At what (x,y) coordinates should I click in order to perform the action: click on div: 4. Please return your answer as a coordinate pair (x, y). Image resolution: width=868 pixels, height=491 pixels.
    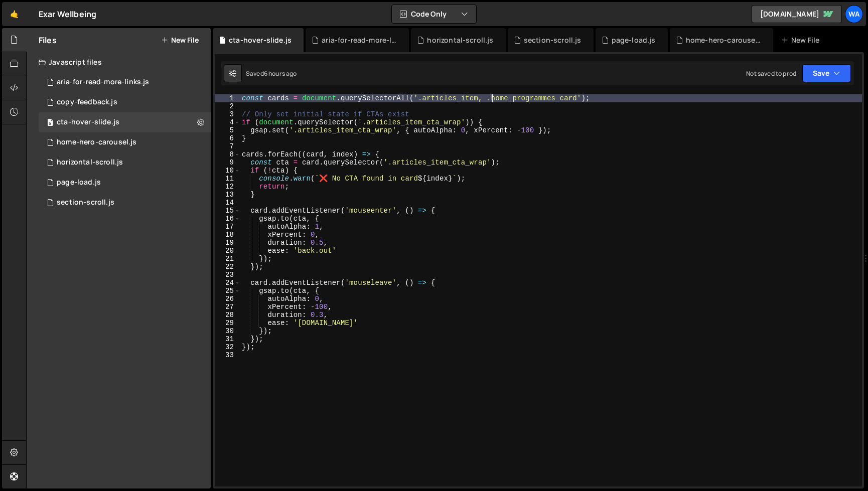
    Looking at the image, I should click on (227, 122).